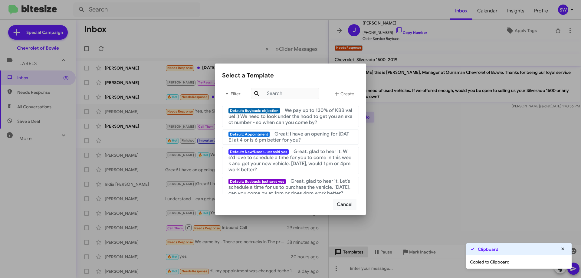 This screenshot has width=581, height=278. Describe the element at coordinates (291, 117) in the screenshot. I see `span: We pay up to 130% of KBB value! :) We need to look under the hood to get you an exact number - so...` at that location.